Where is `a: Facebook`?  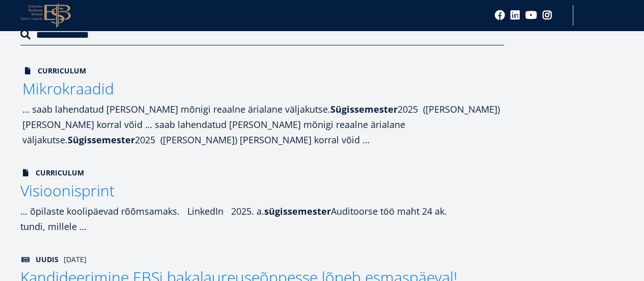 a: Facebook is located at coordinates (500, 15).